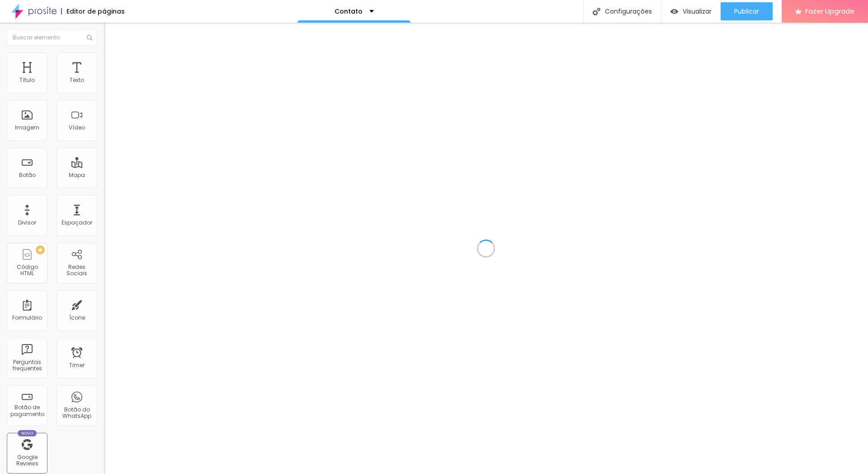 The image size is (868, 474). I want to click on div: Ícone, so click(77, 318).